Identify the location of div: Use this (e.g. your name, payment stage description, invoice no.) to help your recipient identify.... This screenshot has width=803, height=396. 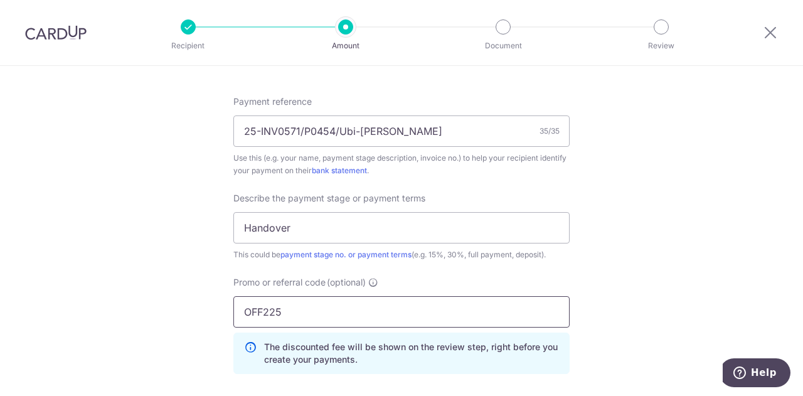
(402, 164).